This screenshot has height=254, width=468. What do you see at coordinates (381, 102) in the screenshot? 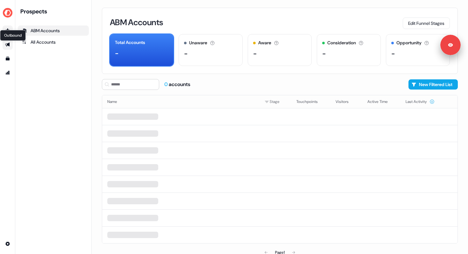
I see `button: Active Time` at bounding box center [381, 102].